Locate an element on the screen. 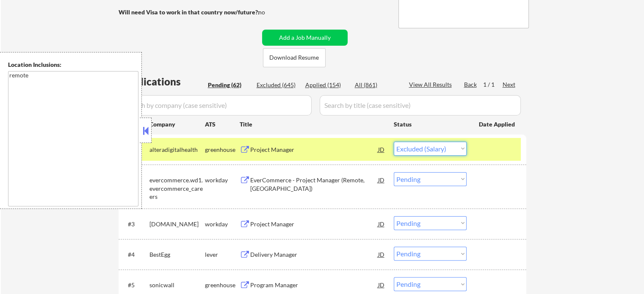  div: Delivery Manager is located at coordinates (314, 254).